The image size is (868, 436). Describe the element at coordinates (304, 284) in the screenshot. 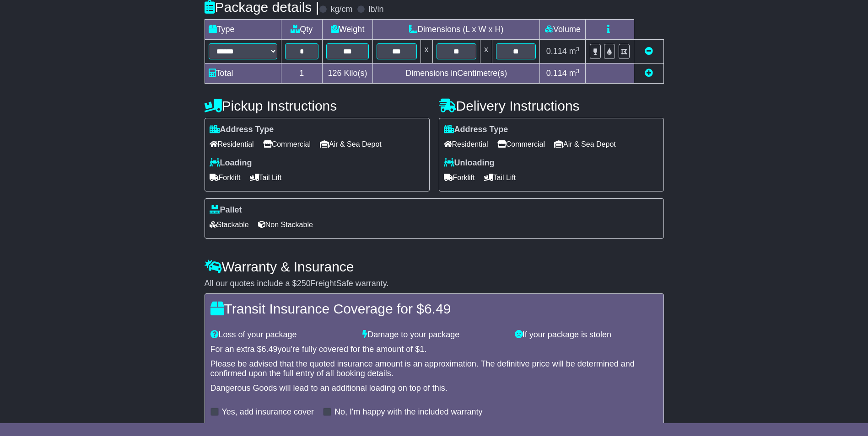

I see `span: 250` at that location.